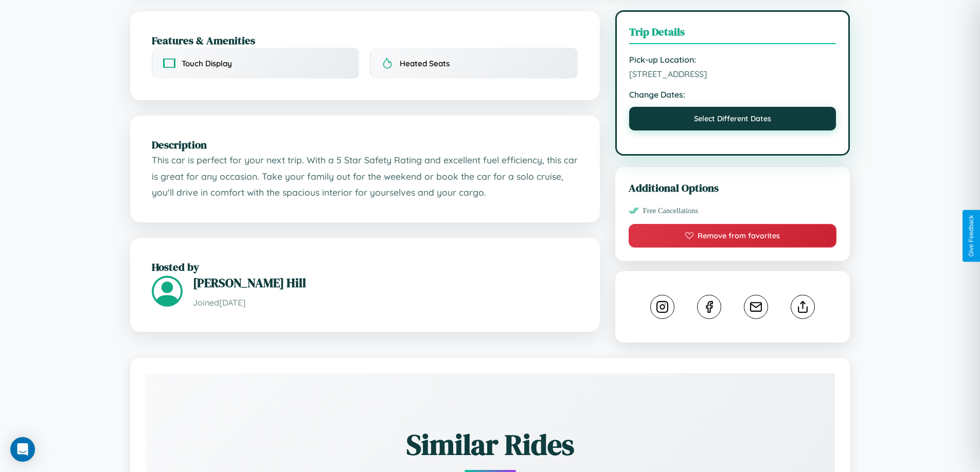 The width and height of the screenshot is (980, 472). What do you see at coordinates (732, 95) in the screenshot?
I see `strong: Change Dates:` at bounding box center [732, 95].